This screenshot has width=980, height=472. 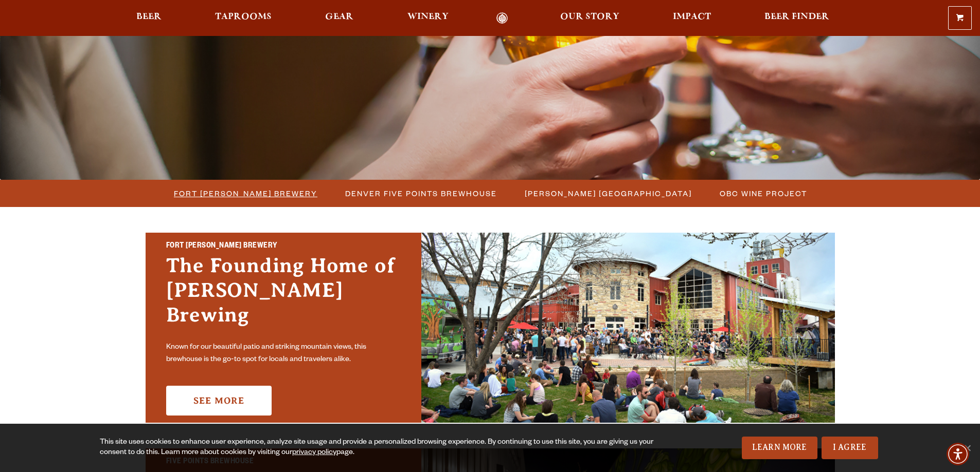 I want to click on a: Beer Finder, so click(x=797, y=18).